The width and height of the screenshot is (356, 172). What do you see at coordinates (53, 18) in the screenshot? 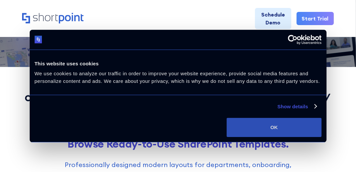
I see `a: Home` at bounding box center [53, 18].